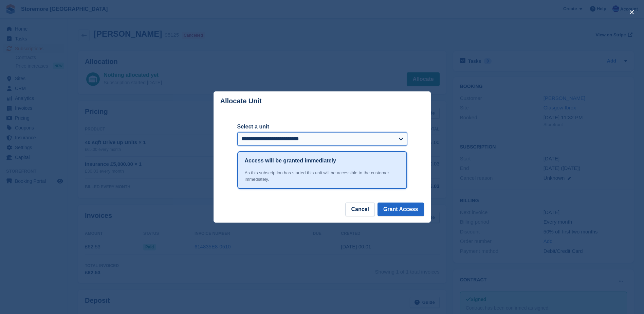 Image resolution: width=644 pixels, height=314 pixels. What do you see at coordinates (360, 209) in the screenshot?
I see `button: Cancel` at bounding box center [360, 209].